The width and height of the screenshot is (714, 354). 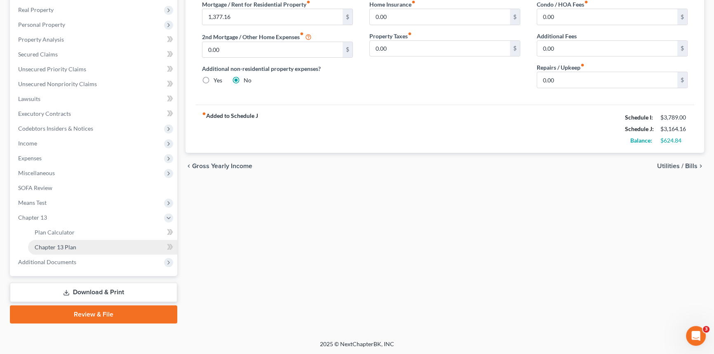 What do you see at coordinates (45, 113) in the screenshot?
I see `span: Executory Contracts` at bounding box center [45, 113].